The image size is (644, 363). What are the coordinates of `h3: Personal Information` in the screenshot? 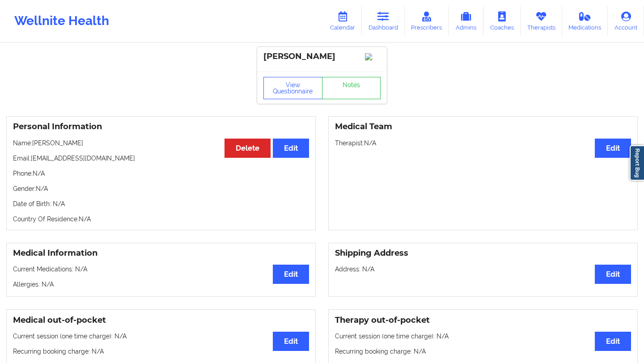 It's located at (161, 127).